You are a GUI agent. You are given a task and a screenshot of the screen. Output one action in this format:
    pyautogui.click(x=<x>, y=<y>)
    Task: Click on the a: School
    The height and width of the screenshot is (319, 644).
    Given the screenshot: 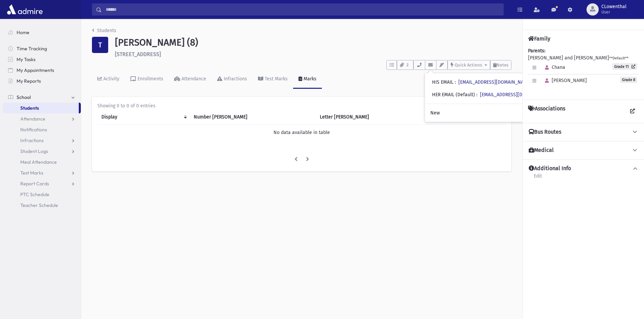 What is the action you would take?
    pyautogui.click(x=42, y=97)
    